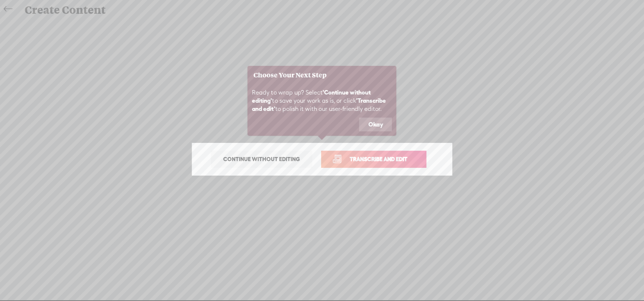 The height and width of the screenshot is (301, 644). I want to click on button: Okay, so click(376, 124).